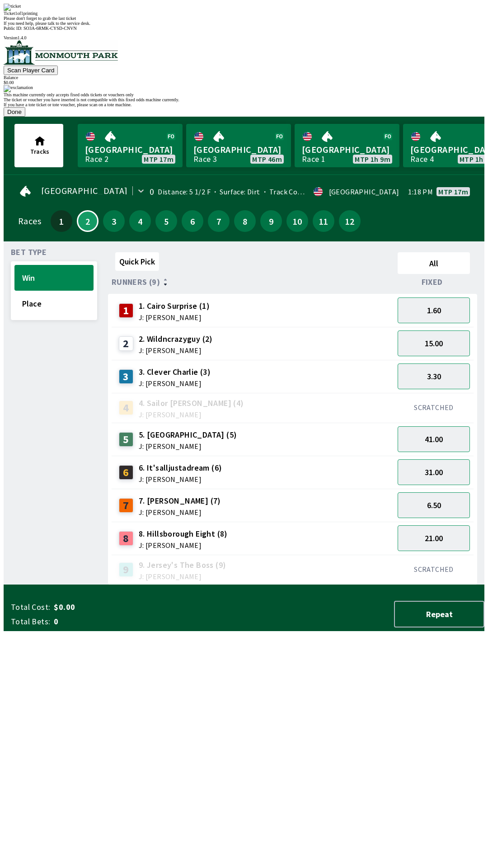 This screenshot has width=488, height=868. What do you see at coordinates (40, 152) in the screenshot?
I see `span: Tracks` at bounding box center [40, 152].